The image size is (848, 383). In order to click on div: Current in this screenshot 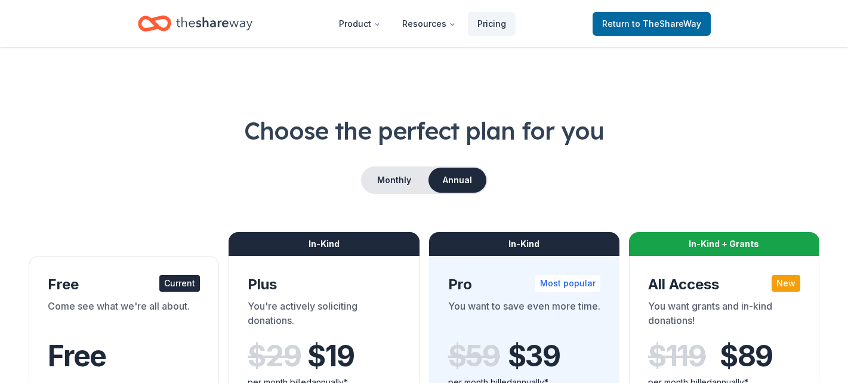, I will do `click(180, 283)`.